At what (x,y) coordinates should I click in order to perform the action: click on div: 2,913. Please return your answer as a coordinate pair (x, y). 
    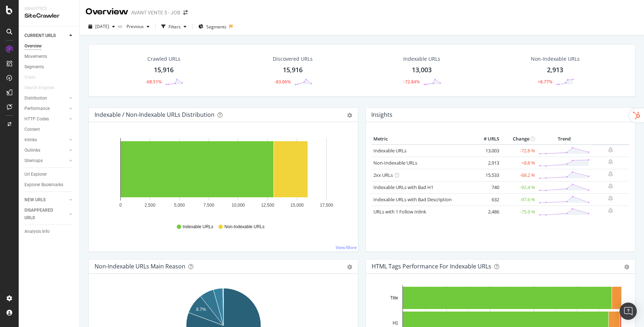
    Looking at the image, I should click on (554, 70).